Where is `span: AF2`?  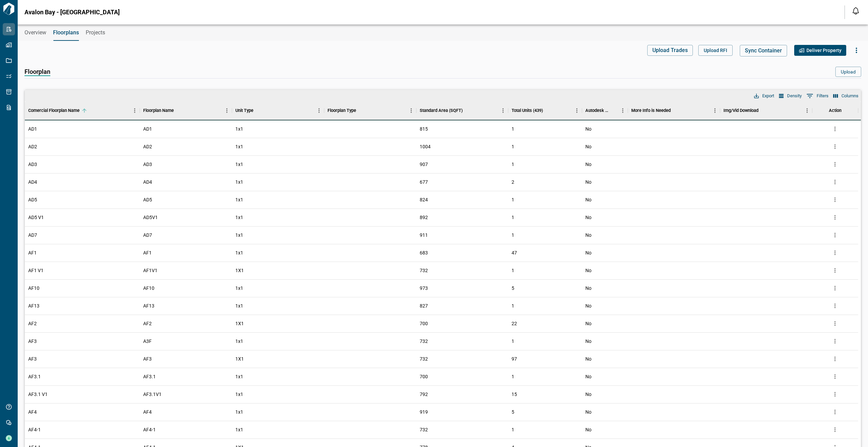
span: AF2 is located at coordinates (32, 323).